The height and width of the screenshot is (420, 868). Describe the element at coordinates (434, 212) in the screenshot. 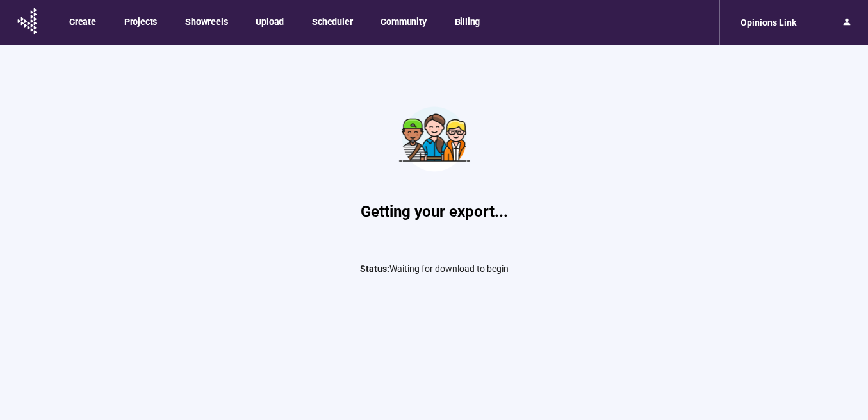

I see `h1: Getting your export...` at that location.